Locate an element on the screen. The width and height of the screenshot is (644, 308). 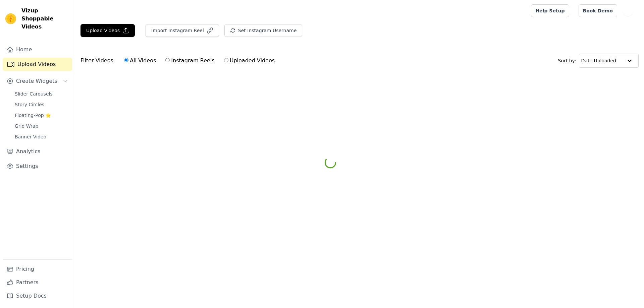
span: Story Circles is located at coordinates (29, 105).